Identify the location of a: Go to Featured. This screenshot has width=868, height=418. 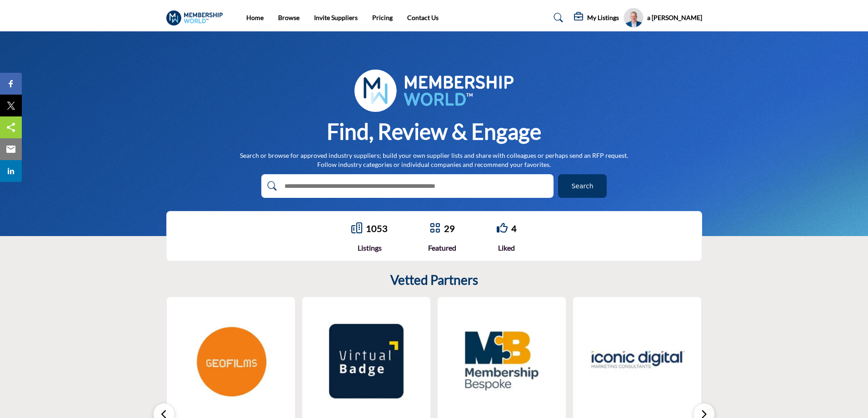
(435, 229).